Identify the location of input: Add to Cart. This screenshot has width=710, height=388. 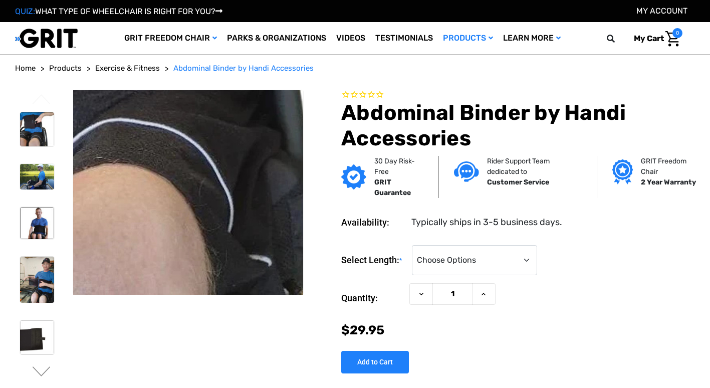
(375, 362).